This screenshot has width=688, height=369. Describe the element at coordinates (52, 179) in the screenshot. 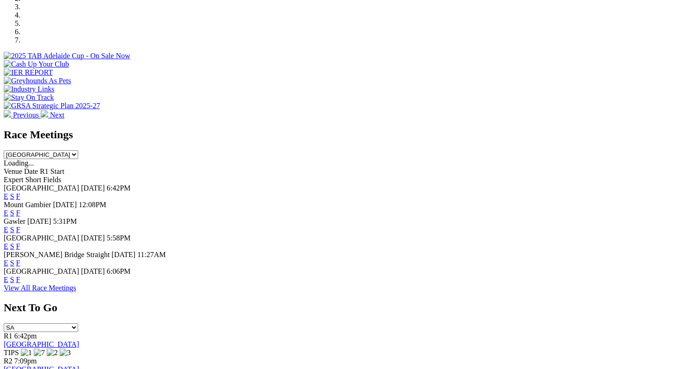

I see `span: Fields` at that location.